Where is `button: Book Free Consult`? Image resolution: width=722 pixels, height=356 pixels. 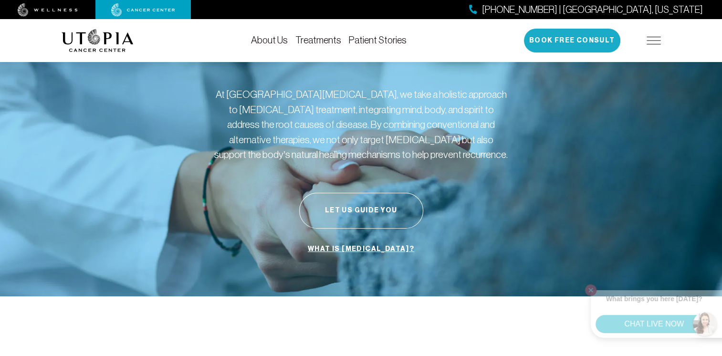 button: Book Free Consult is located at coordinates (572, 41).